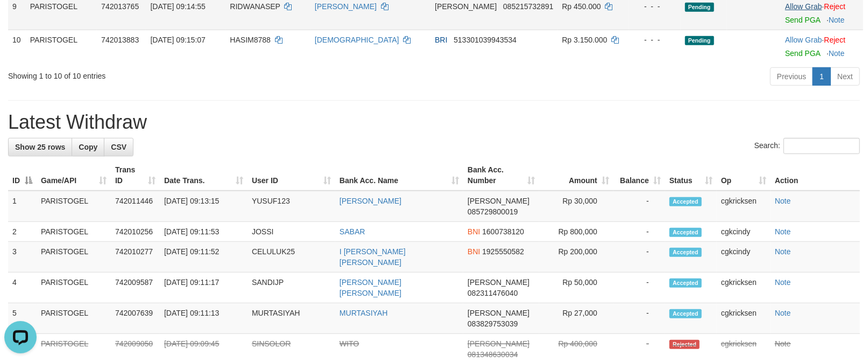 The height and width of the screenshot is (362, 868). Describe the element at coordinates (577, 257) in the screenshot. I see `td: Rp 200,000` at that location.